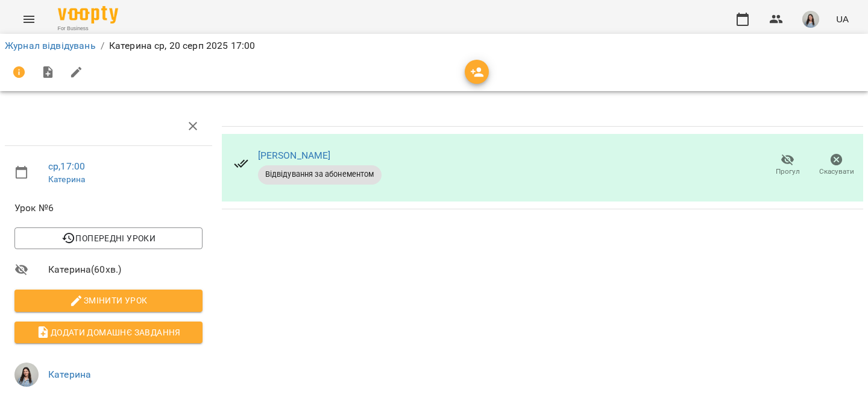 Image resolution: width=868 pixels, height=406 pixels. What do you see at coordinates (66, 166) in the screenshot?
I see `a: ср , 17:00` at bounding box center [66, 166].